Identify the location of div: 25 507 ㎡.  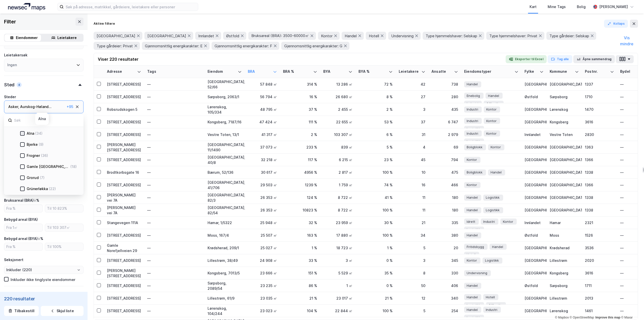
(262, 235).